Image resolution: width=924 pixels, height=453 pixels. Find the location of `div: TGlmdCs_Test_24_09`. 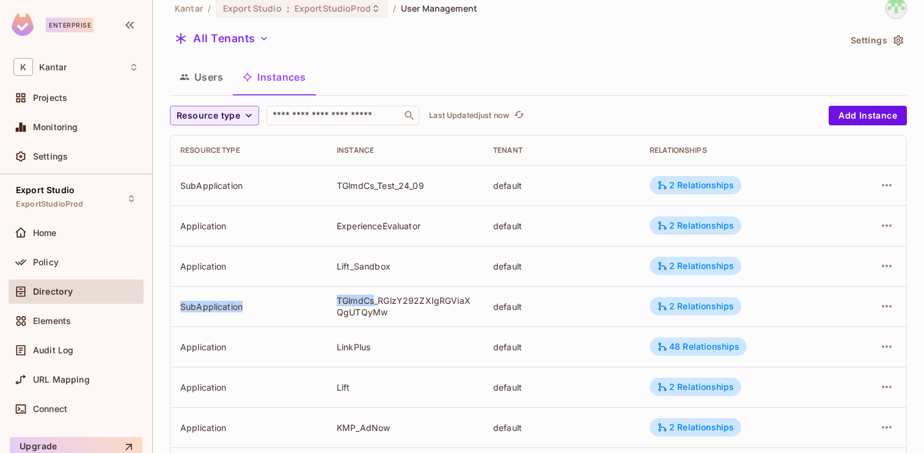

div: TGlmdCs_Test_24_09 is located at coordinates (405, 185).